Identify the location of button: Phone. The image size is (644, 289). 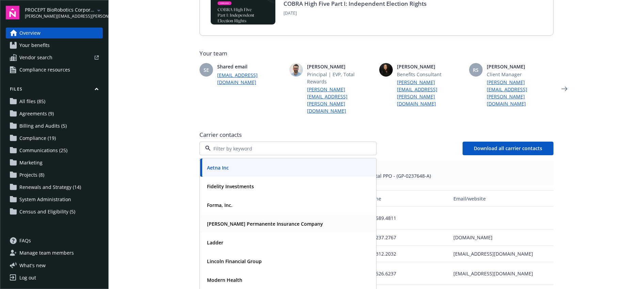
(407, 199).